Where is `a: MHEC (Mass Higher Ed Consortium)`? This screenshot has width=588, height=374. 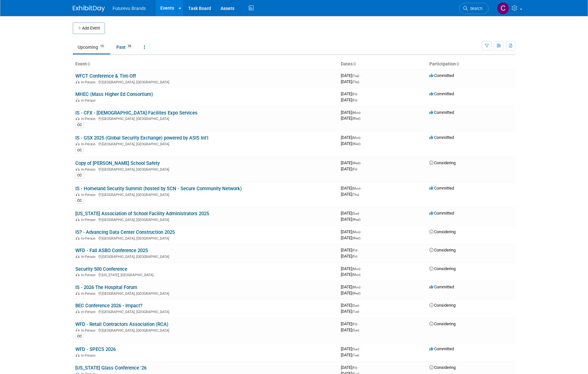 a: MHEC (Mass Higher Ed Consortium) is located at coordinates (114, 94).